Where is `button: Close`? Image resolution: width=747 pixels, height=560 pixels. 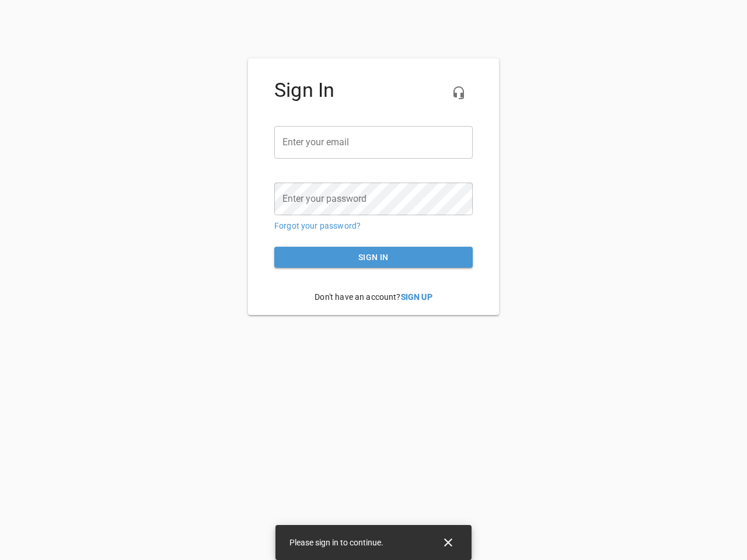
button: Close is located at coordinates (448, 542).